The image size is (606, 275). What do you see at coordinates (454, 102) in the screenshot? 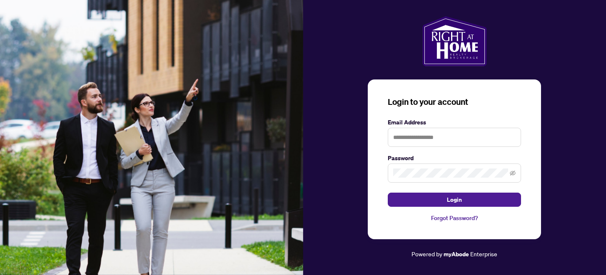
I see `h3: Login to your account` at bounding box center [454, 102].